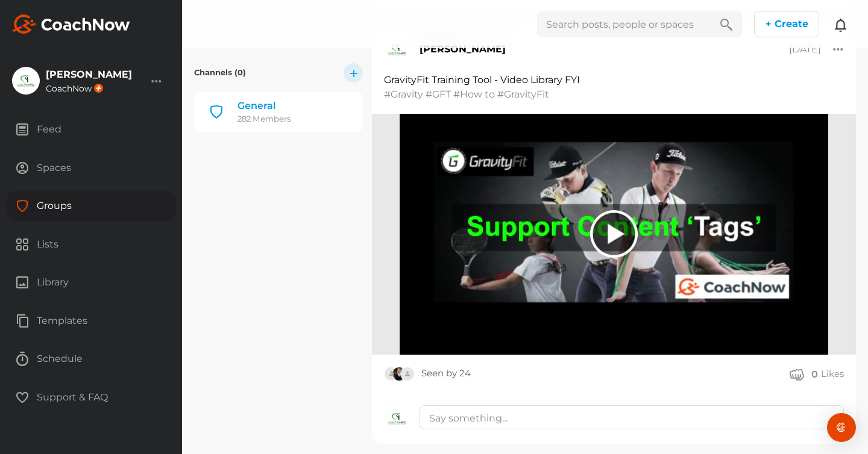 The width and height of the screenshot is (868, 454). I want to click on div: Feed, so click(91, 130).